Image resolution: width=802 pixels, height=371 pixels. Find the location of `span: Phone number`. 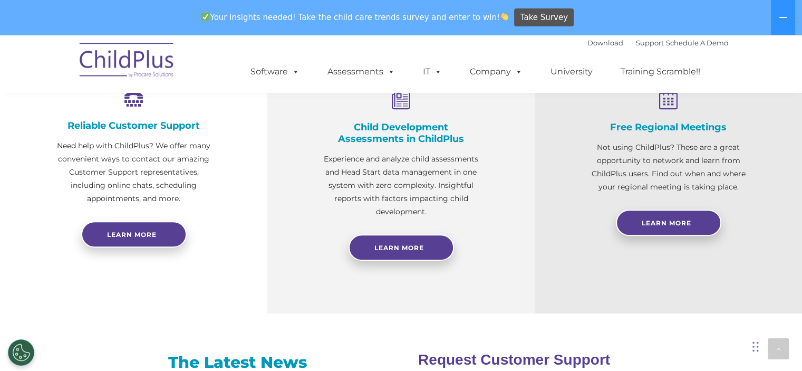

span: Phone number is located at coordinates (169, 117).